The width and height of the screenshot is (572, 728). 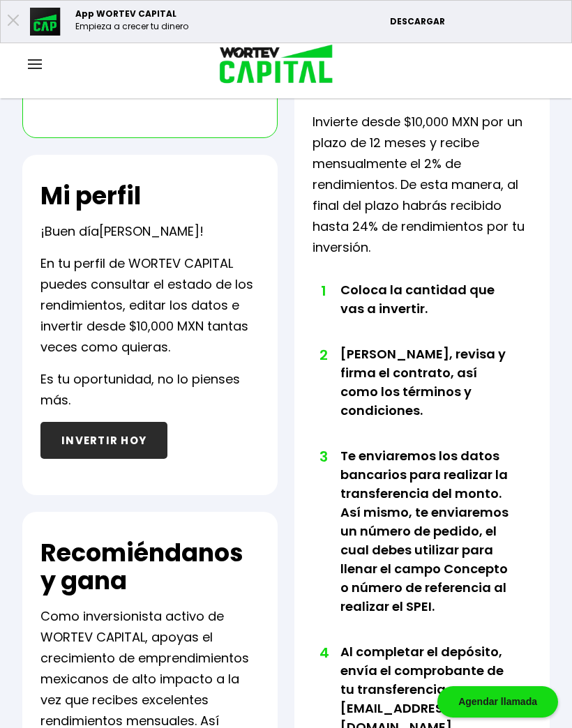 I want to click on span: 1, so click(x=323, y=291).